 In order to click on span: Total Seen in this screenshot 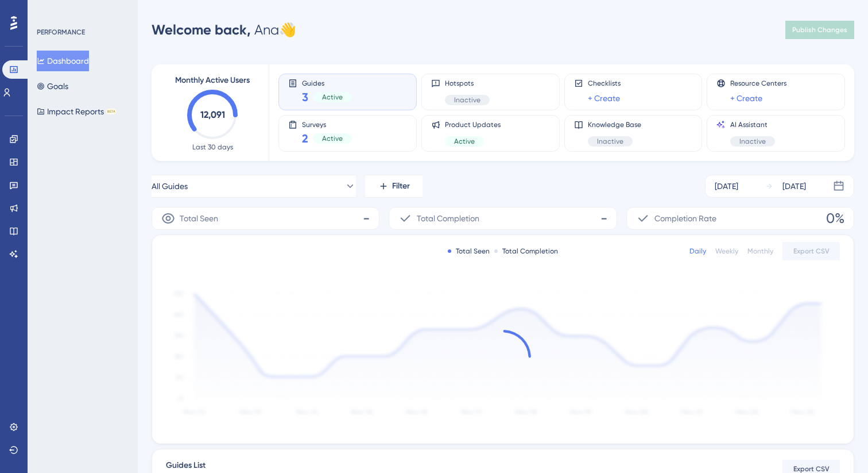, I will do `click(198, 219)`.